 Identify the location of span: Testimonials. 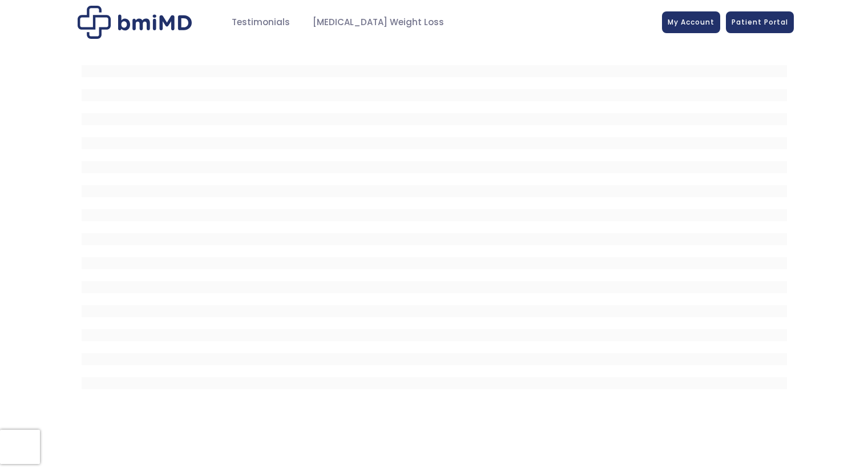
(261, 23).